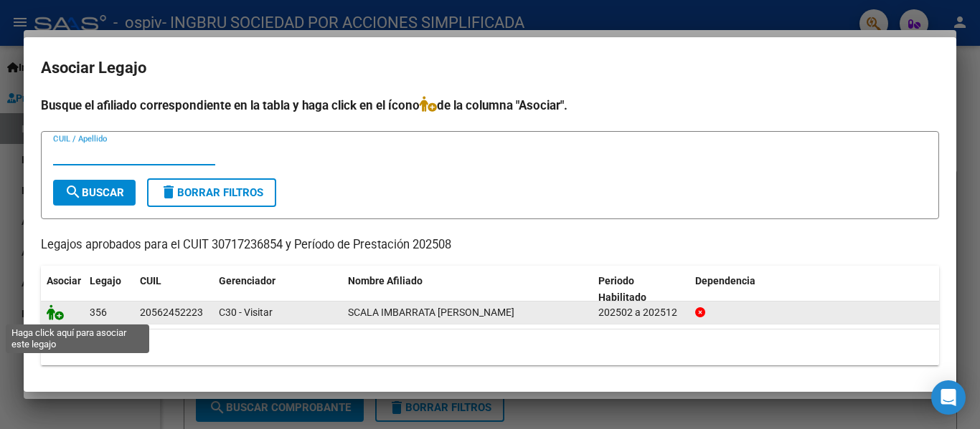  What do you see at coordinates (94, 193) in the screenshot?
I see `span: Buscar` at bounding box center [94, 193].